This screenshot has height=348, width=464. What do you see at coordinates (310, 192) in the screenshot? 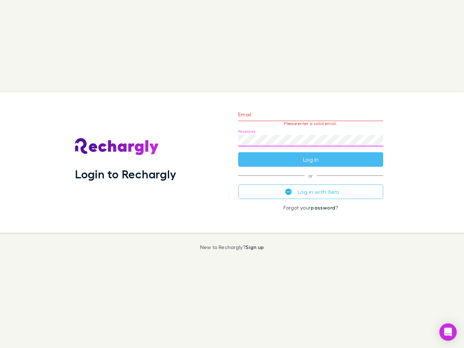
I see `button: Log in with Xero` at bounding box center [310, 192].